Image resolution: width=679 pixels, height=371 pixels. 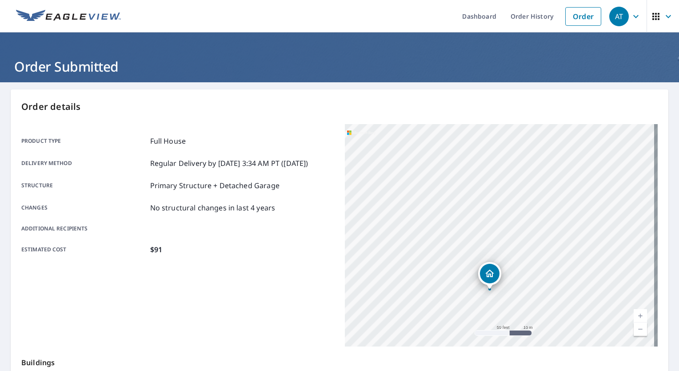 I want to click on p: No structural changes in last 4 years, so click(x=213, y=208).